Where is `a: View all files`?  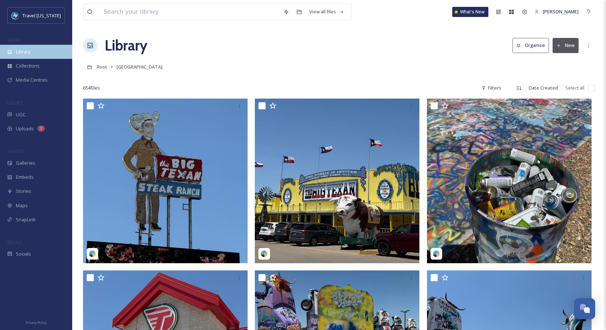 a: View all files is located at coordinates (327, 12).